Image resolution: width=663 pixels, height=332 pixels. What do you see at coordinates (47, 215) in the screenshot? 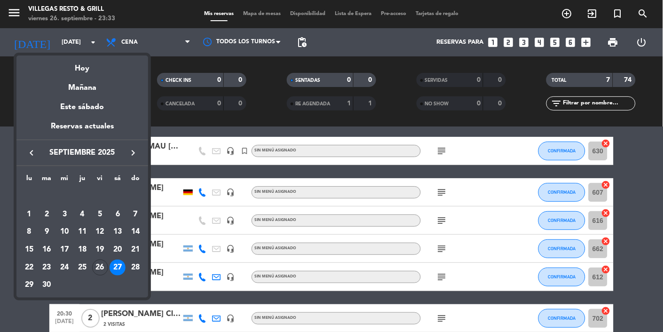
I see `td: 2 de septiembre de 2025` at bounding box center [47, 215].